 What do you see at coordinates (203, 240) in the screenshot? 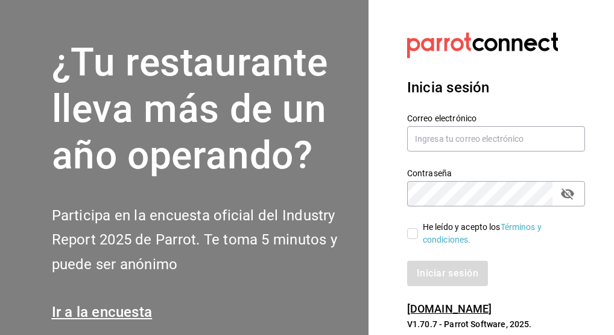
I see `h2: Participa en la encuesta oficial del Industry Report 2025 de Parrot. Te toma 5 minutos y puede se...` at bounding box center [203, 240].